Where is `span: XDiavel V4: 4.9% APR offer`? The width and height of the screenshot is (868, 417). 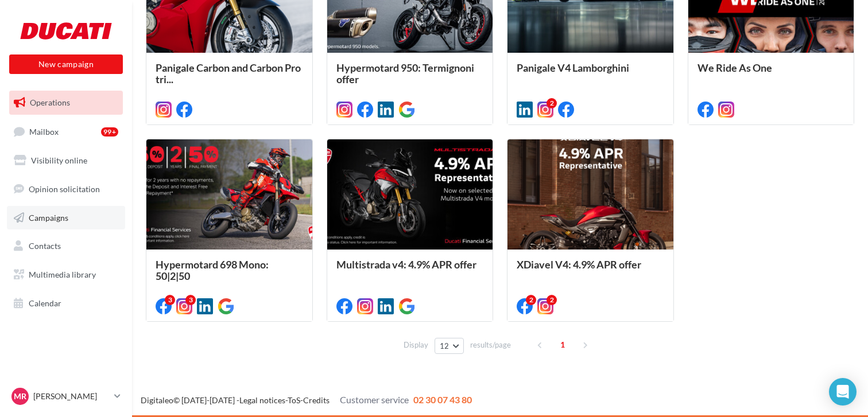
span: XDiavel V4: 4.9% APR offer is located at coordinates (579, 264).